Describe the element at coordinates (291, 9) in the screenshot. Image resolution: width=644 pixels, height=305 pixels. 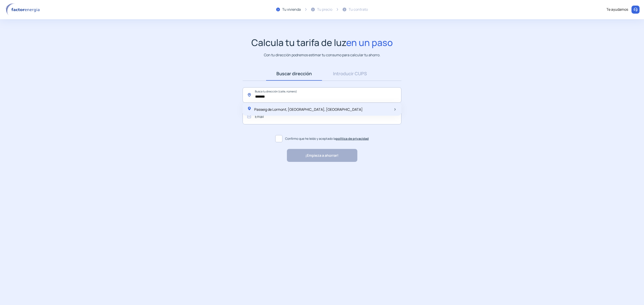
I see `div: Tu vivienda` at that location.